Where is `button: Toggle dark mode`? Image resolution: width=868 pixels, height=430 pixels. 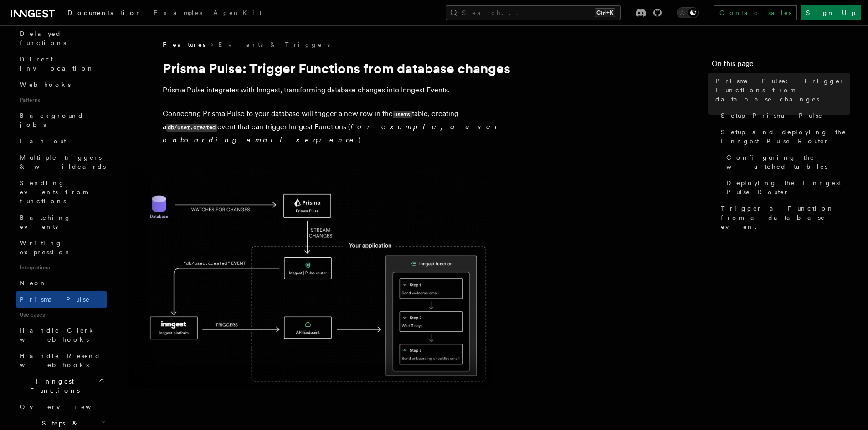
button: Toggle dark mode is located at coordinates (688, 13).